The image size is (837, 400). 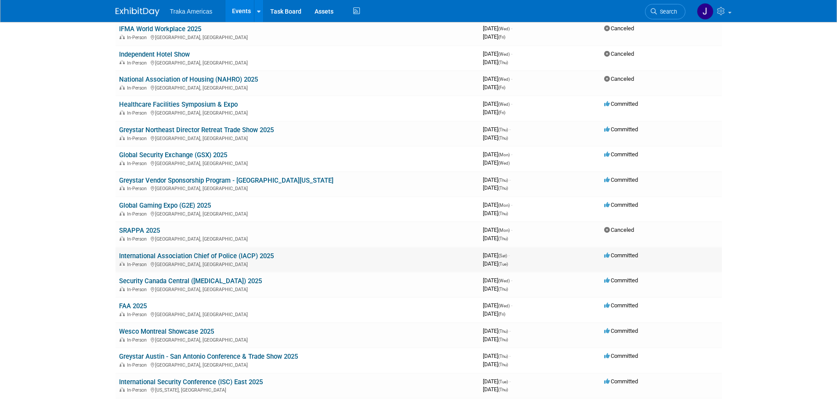 What do you see at coordinates (665, 11) in the screenshot?
I see `a: Search` at bounding box center [665, 11].